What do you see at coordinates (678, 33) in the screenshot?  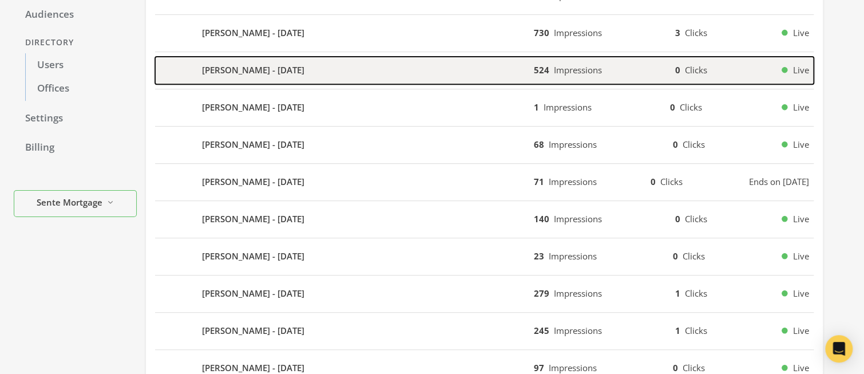 I see `b: 3` at bounding box center [678, 33].